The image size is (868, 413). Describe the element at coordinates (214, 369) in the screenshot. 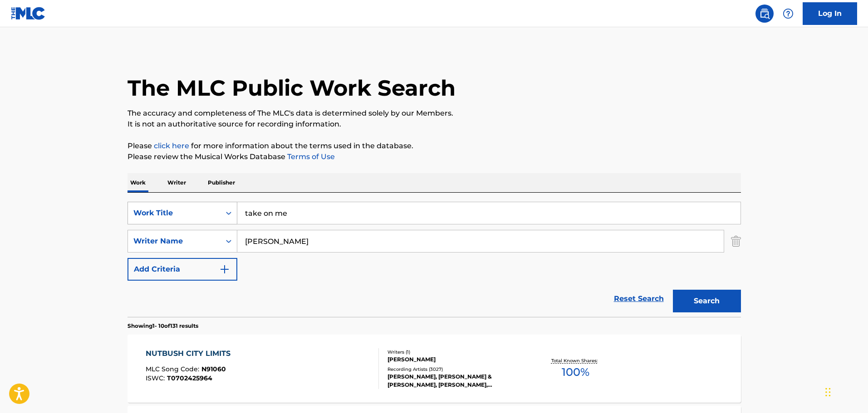

I see `span: N91060` at that location.